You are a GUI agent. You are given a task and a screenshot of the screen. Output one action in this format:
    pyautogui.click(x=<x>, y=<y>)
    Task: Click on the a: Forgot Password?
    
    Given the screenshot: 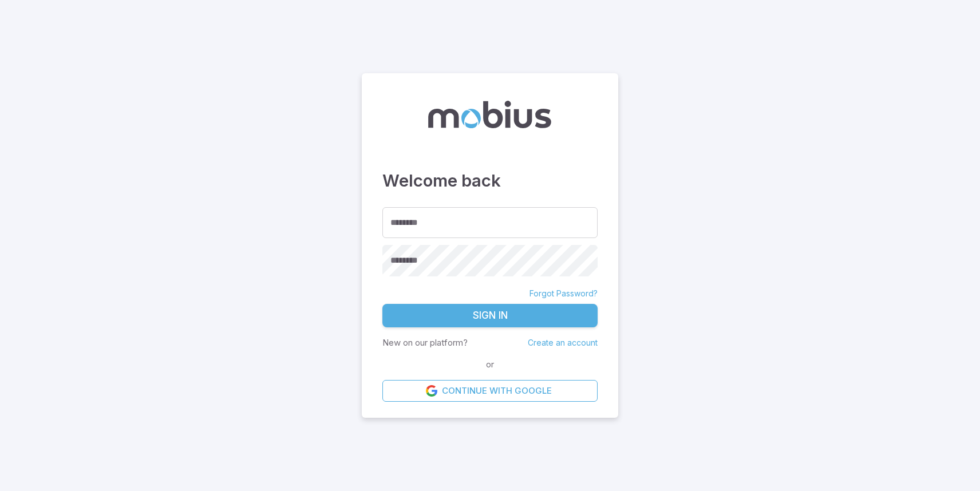 What is the action you would take?
    pyautogui.click(x=563, y=294)
    